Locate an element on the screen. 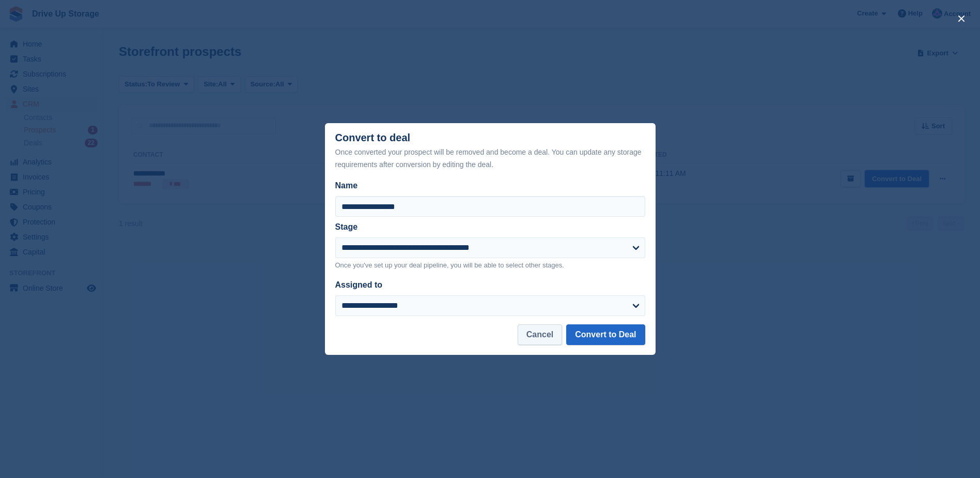 The width and height of the screenshot is (980, 478). button: Cancel is located at coordinates (540, 334).